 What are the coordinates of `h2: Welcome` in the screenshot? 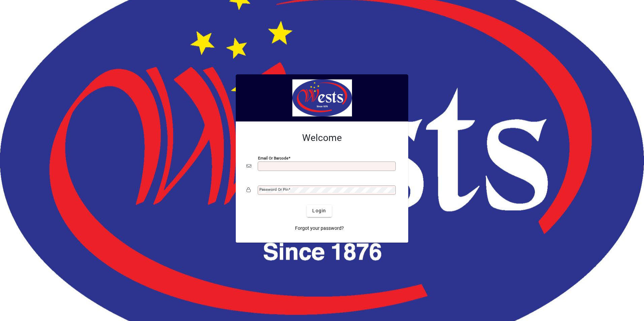 It's located at (322, 138).